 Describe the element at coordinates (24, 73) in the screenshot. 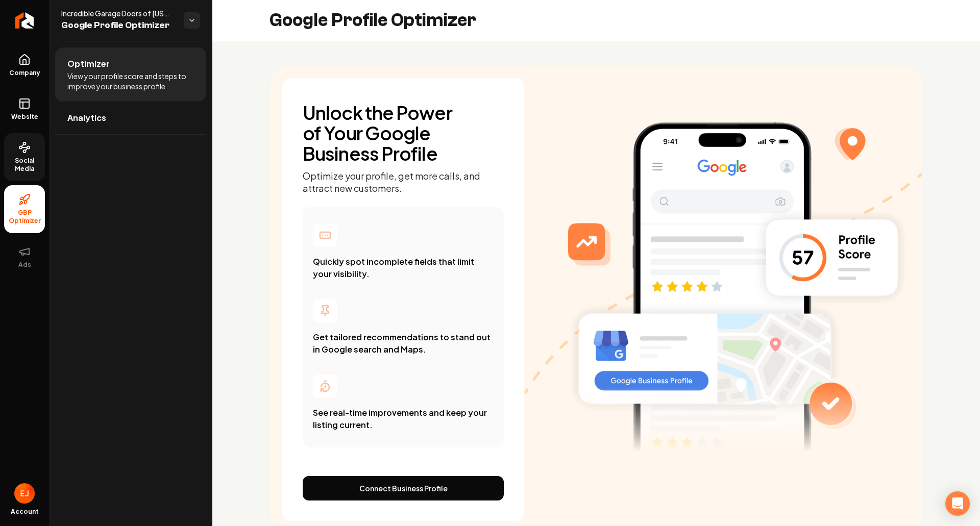

I see `span: Company` at that location.